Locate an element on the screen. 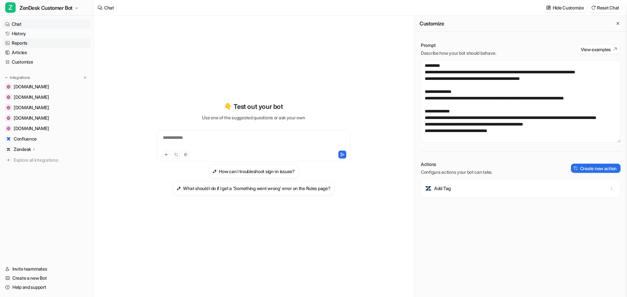 Image resolution: width=627 pixels, height=297 pixels. a: Explore all integrations is located at coordinates (47, 160).